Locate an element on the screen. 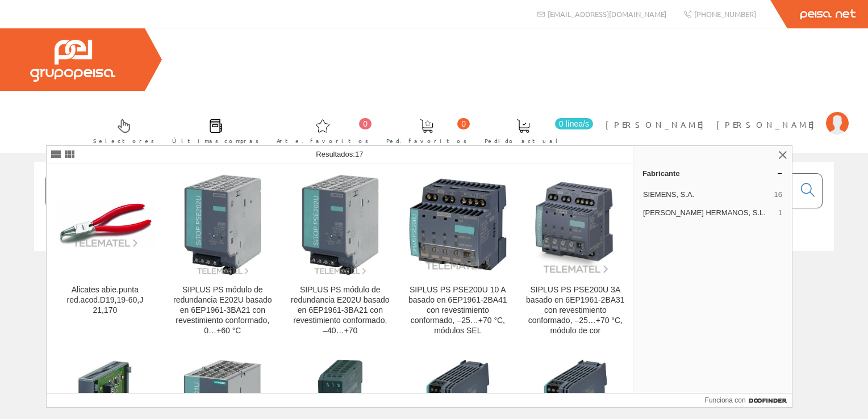  div: SIPLUS PS PSE200U 3A basado en 6EP1961-2BA31 con revestimiento conformado, –25…+70 °C, módulo de cor is located at coordinates (575, 311).